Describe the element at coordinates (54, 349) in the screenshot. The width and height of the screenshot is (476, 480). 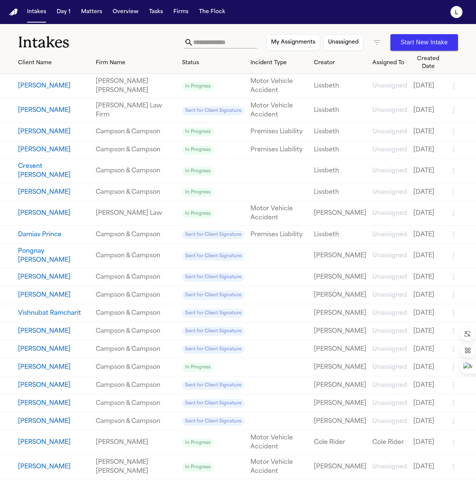
I see `button: View details for Lawanna Rawls` at that location.